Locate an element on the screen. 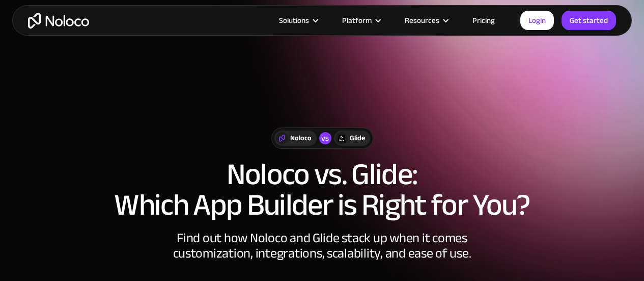  div: Glide is located at coordinates (358, 138).